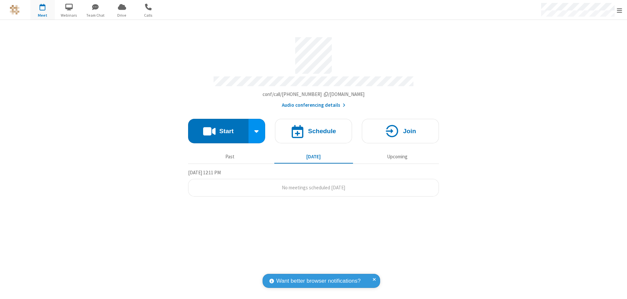  I want to click on span: Want better browser notifications?, so click(318, 281).